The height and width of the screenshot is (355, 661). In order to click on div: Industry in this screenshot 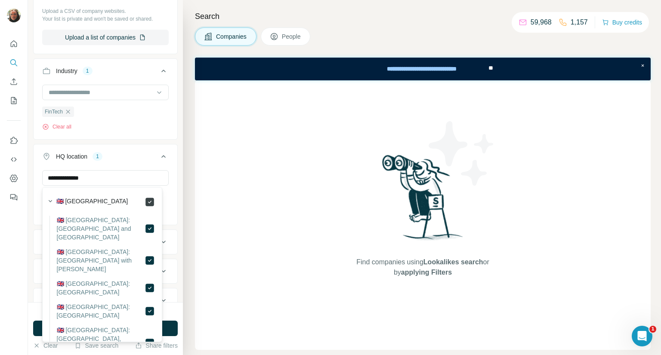, I will do `click(67, 71)`.